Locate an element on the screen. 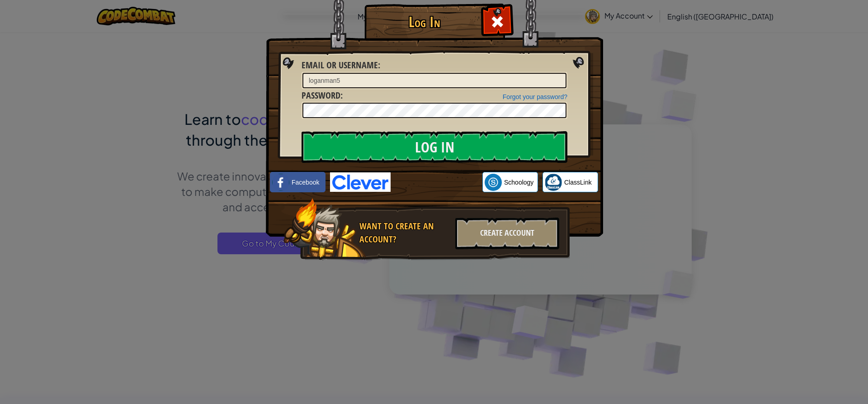 The height and width of the screenshot is (404, 868). span: Password is located at coordinates (321, 95).